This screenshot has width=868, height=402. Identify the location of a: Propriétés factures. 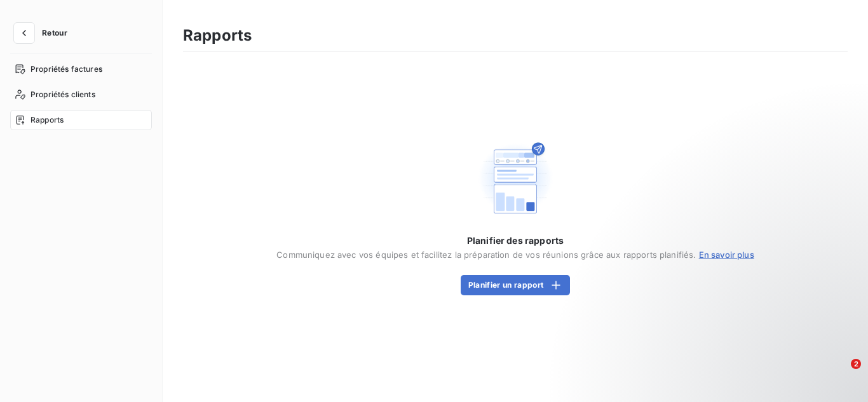
(81, 69).